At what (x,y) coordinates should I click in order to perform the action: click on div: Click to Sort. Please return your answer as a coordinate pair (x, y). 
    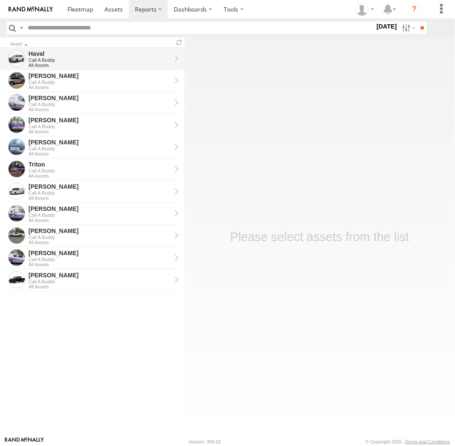
    Looking at the image, I should click on (90, 44).